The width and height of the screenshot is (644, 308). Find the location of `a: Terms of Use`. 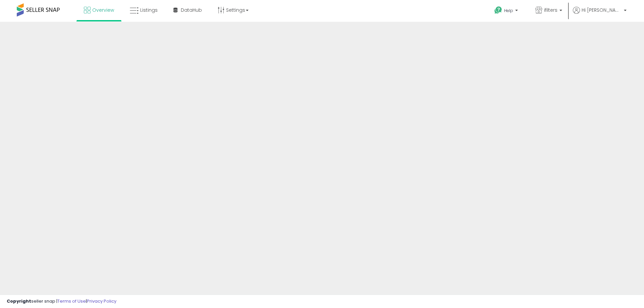

a: Terms of Use is located at coordinates (71, 302).